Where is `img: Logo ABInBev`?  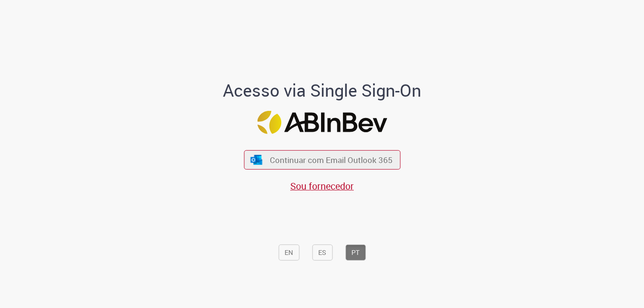 img: Logo ABInBev is located at coordinates (322, 122).